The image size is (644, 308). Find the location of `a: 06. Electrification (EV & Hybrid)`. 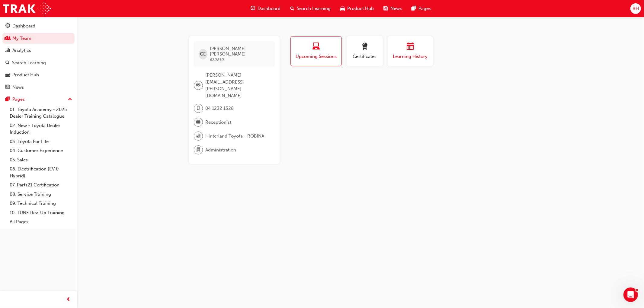

a: 06. Electrification (EV & Hybrid) is located at coordinates (40, 172).